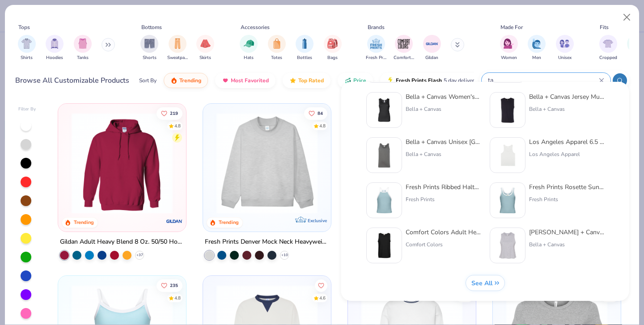 Image resolution: width=644 pixels, height=325 pixels. What do you see at coordinates (122, 242) in the screenshot?
I see `div: Gildan Adult Heavy Blend 8 Oz. 50/50 Hooded Sweatshirt` at bounding box center [122, 242].